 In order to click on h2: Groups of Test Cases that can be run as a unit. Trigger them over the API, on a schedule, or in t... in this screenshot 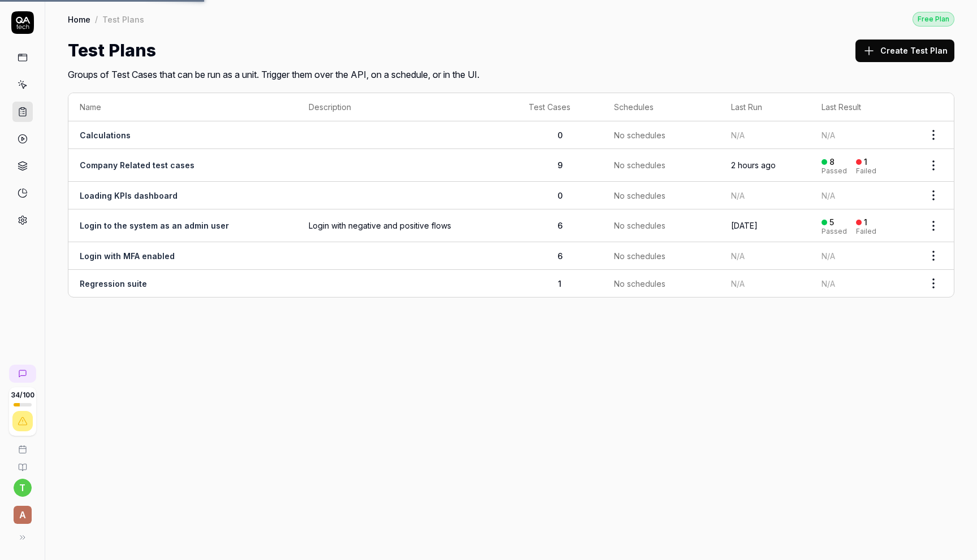, I will do `click(511, 72)`.